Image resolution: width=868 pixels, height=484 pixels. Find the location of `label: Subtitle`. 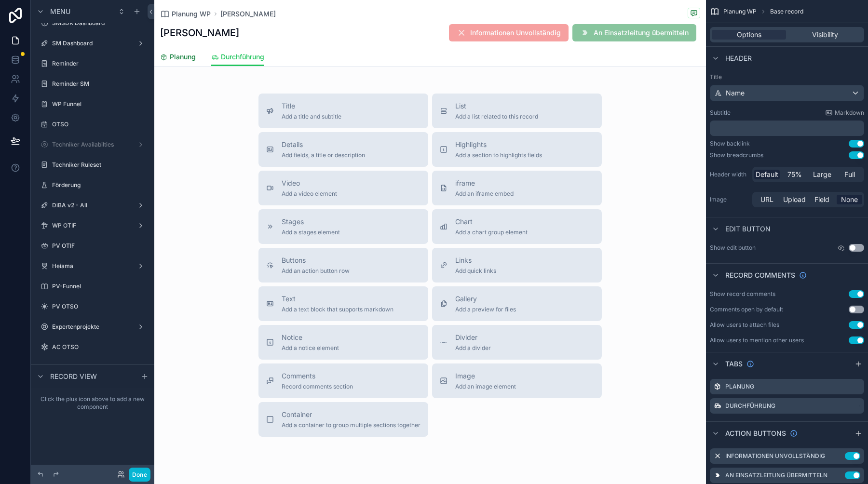

label: Subtitle is located at coordinates (721, 113).